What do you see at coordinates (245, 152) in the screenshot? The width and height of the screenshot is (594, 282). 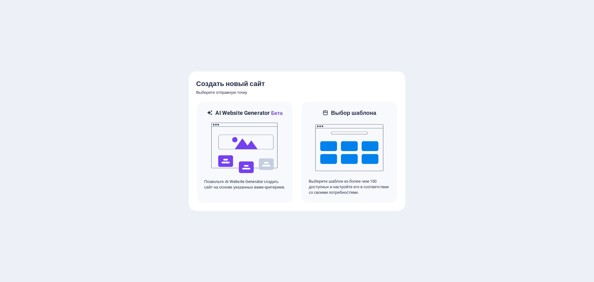 I see `div: AI Website GeneratorБетаaiПозвольте AI Website Generator создать сайт на основе указанных вами кр...` at bounding box center [245, 152].